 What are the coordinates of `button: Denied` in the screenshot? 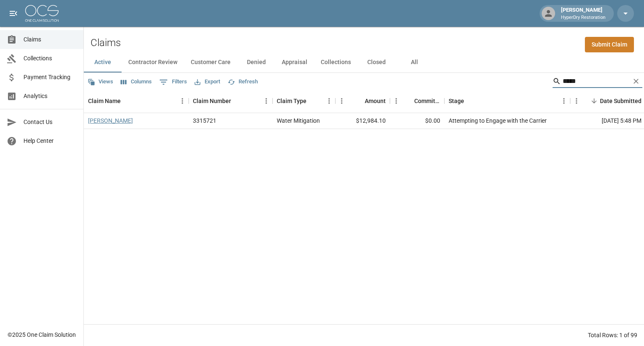 It's located at (256, 62).